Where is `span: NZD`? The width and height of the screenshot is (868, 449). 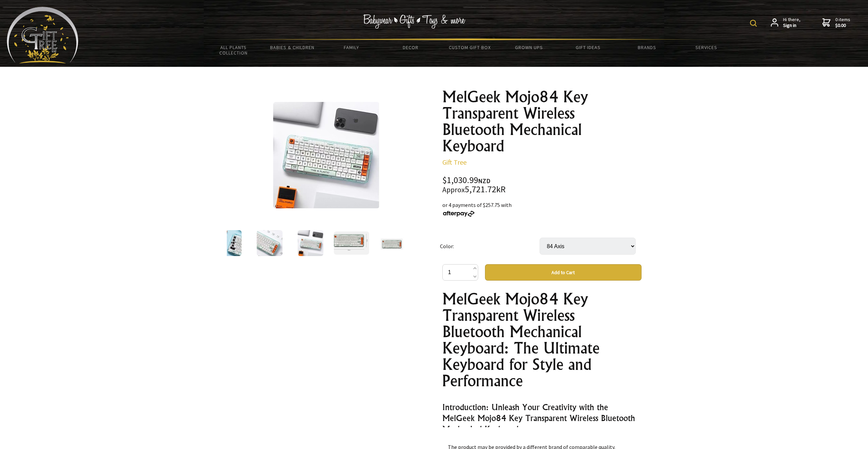
span: NZD is located at coordinates (484, 181).